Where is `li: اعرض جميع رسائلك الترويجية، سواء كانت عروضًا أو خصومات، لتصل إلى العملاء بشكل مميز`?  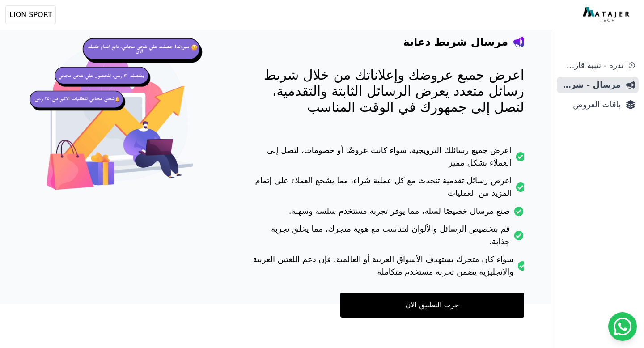 li: اعرض جميع رسائلك الترويجية، سواء كانت عروضًا أو خصومات، لتصل إلى العملاء بشكل مميز is located at coordinates (386, 159).